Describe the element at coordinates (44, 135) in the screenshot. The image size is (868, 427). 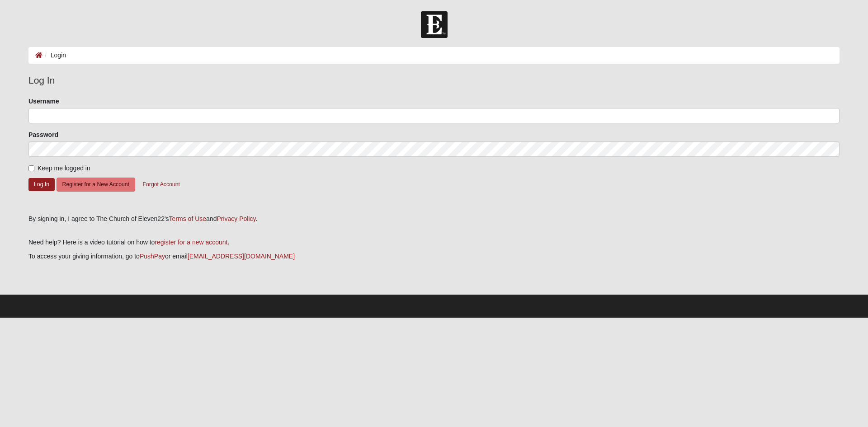
I see `label: Password` at that location.